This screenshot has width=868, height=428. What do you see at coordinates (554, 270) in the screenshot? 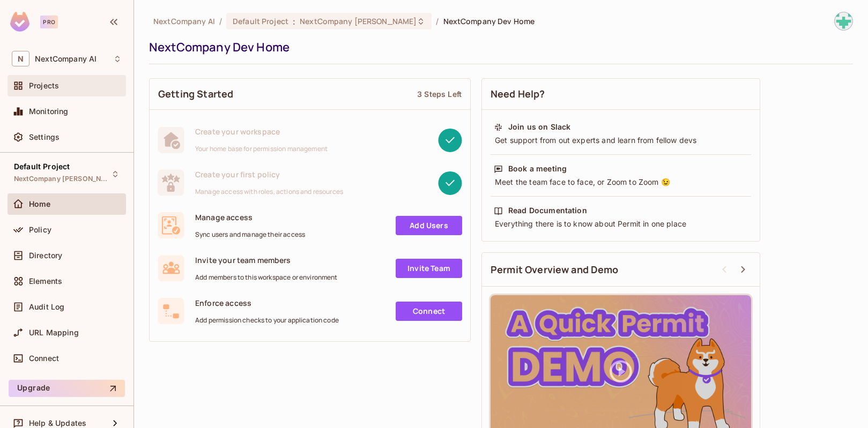
I see `span: Permit Overview and Demo` at bounding box center [554, 270].